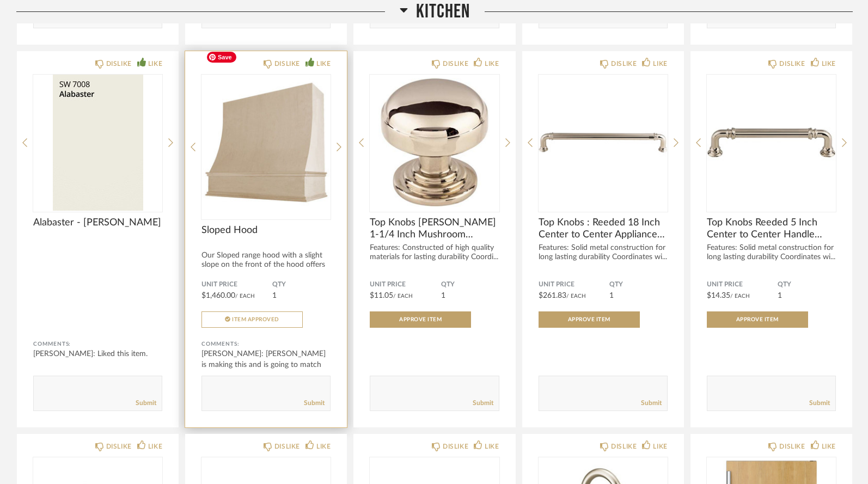  Describe the element at coordinates (266, 265) in the screenshot. I see `div: Our Sloped range hood with a slight slope on the front of the hood offers ...` at that location.